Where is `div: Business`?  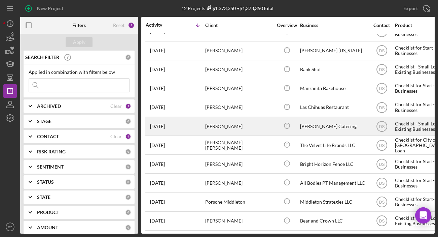 div: Business is located at coordinates (334, 25).